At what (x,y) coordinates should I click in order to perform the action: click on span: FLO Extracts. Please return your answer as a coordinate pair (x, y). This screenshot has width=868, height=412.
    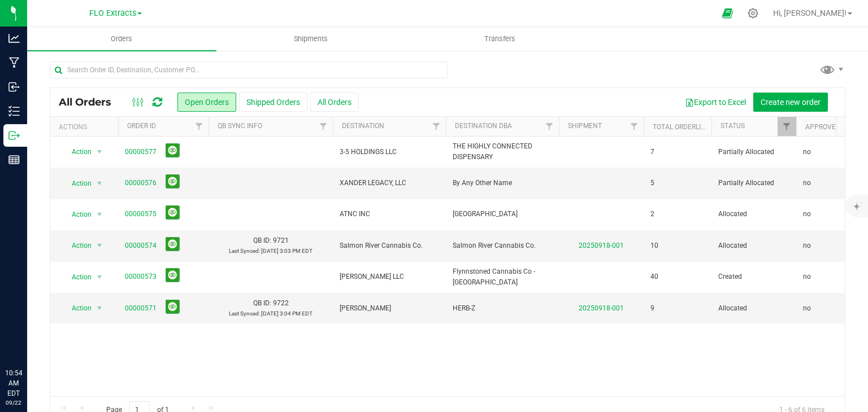
    Looking at the image, I should click on (113, 13).